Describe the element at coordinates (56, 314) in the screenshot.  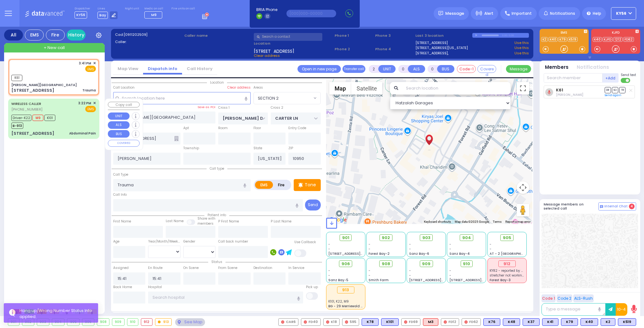
I see `div: Hang up/Wrong Number Status Info applied.` at that location.